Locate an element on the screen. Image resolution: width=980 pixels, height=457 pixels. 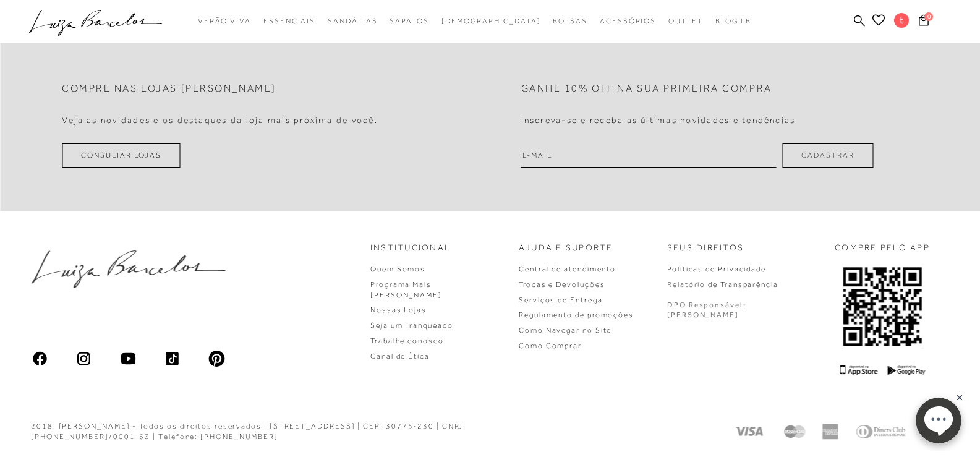
span: 0 is located at coordinates (929, 17).